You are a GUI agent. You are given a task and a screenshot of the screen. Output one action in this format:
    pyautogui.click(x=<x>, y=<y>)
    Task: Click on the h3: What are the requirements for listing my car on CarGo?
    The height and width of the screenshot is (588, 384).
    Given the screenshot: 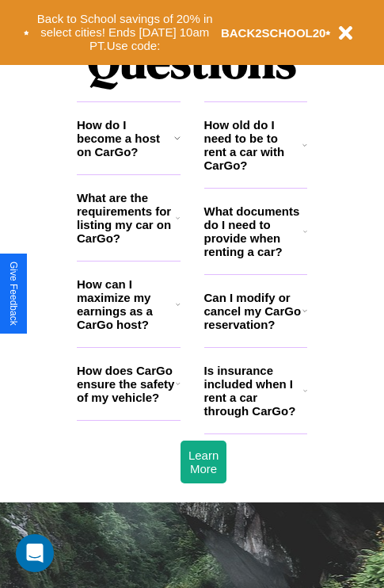 What is the action you would take?
    pyautogui.click(x=126, y=218)
    